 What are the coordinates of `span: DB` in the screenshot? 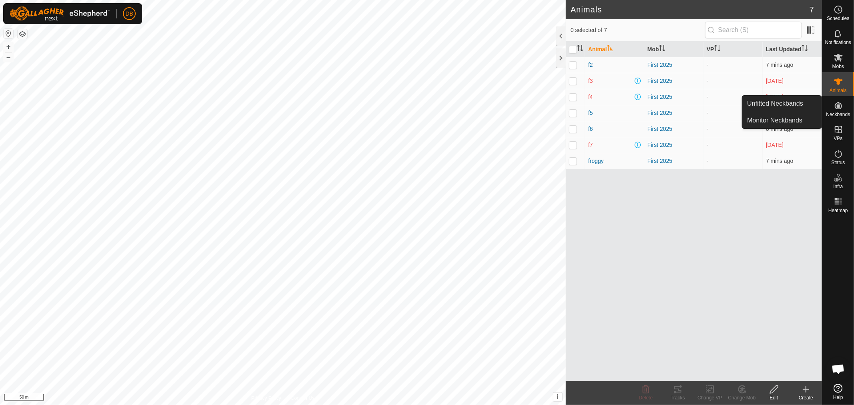 It's located at (129, 14).